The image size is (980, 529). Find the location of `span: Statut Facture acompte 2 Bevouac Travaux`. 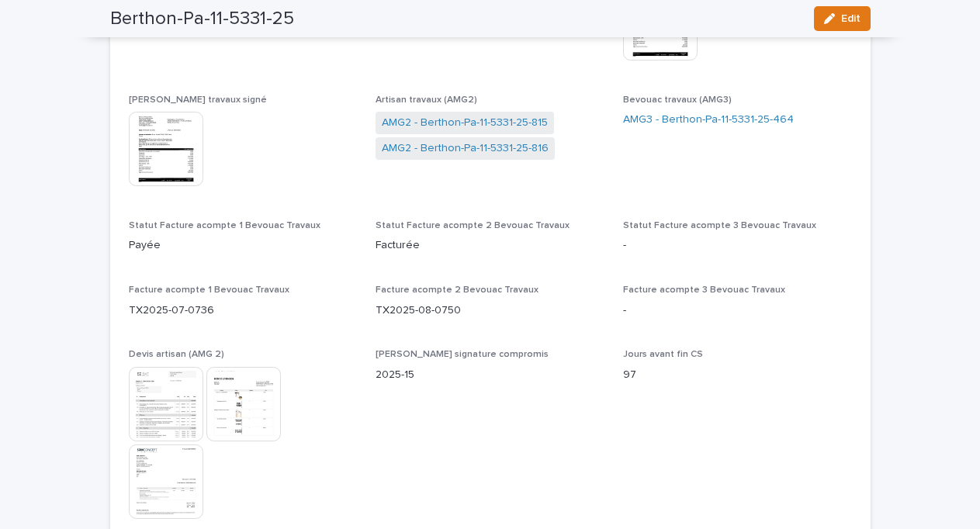

span: Statut Facture acompte 2 Bevouac Travaux is located at coordinates (472, 226).